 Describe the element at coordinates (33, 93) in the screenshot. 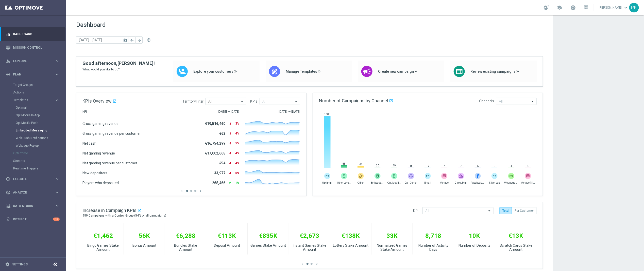

I see `a: Actions` at that location.